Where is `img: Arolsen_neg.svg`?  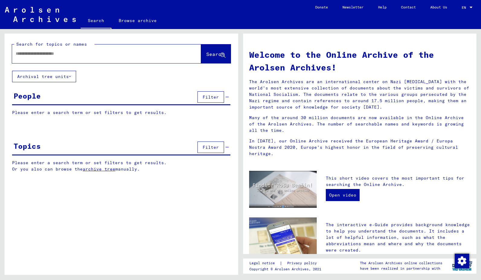
img: Arolsen_neg.svg is located at coordinates (40, 14).